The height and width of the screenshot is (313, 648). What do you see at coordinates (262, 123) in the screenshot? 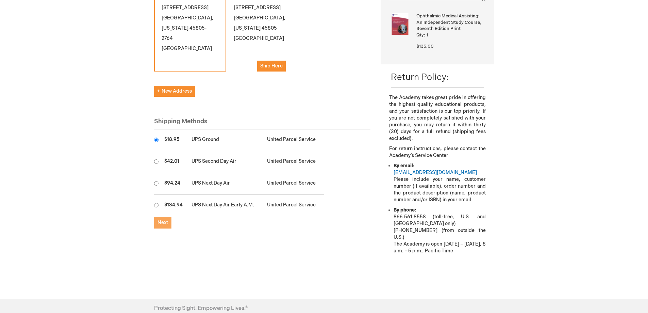
I see `div: Shipping Methods` at bounding box center [262, 123].